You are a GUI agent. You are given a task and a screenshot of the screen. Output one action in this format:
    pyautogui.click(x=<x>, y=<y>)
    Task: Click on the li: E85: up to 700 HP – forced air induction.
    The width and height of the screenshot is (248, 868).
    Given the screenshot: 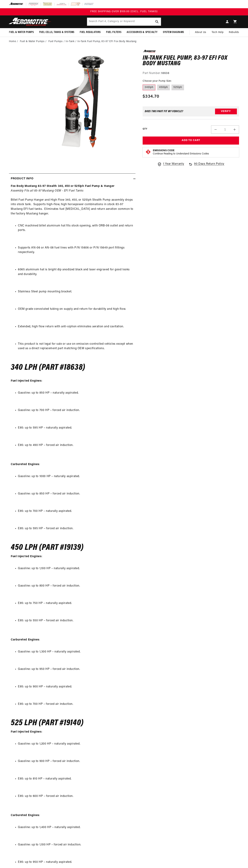 What is the action you would take?
    pyautogui.click(x=76, y=704)
    